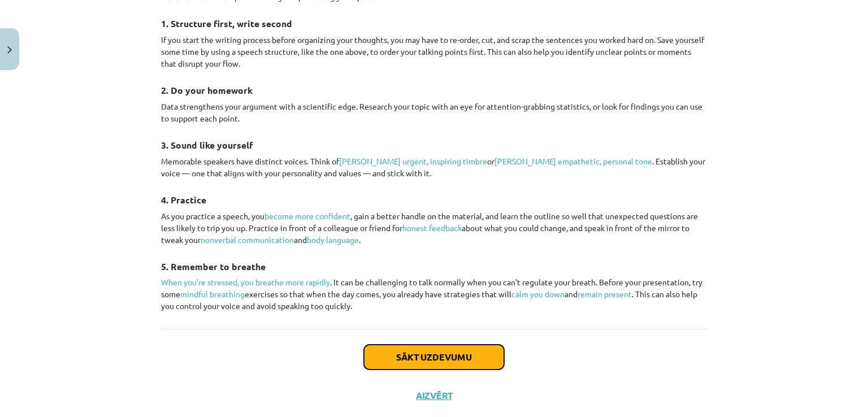 This screenshot has width=868, height=417. I want to click on a: body language, so click(333, 240).